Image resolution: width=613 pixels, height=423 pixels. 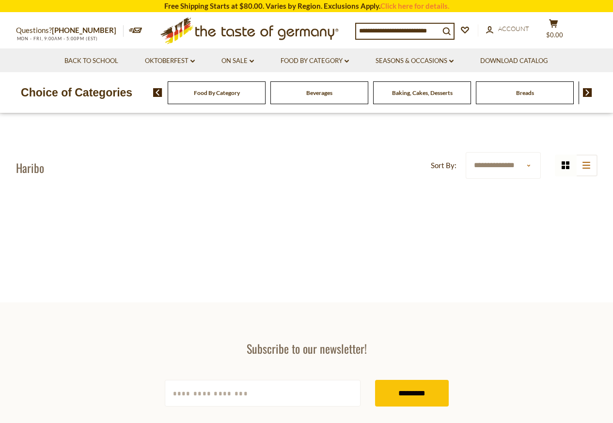 I want to click on p: Questions?, so click(x=70, y=31).